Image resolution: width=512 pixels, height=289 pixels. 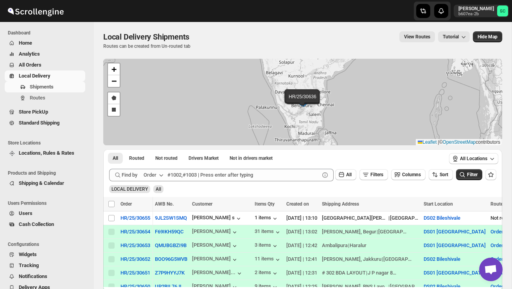 I want to click on button: 1 items, so click(x=267, y=218).